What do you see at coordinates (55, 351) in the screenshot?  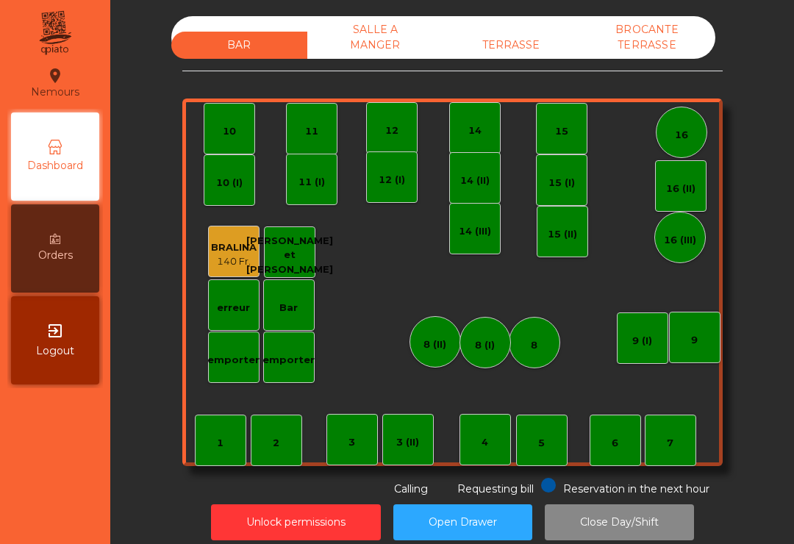 I see `span: Logout` at bounding box center [55, 351].